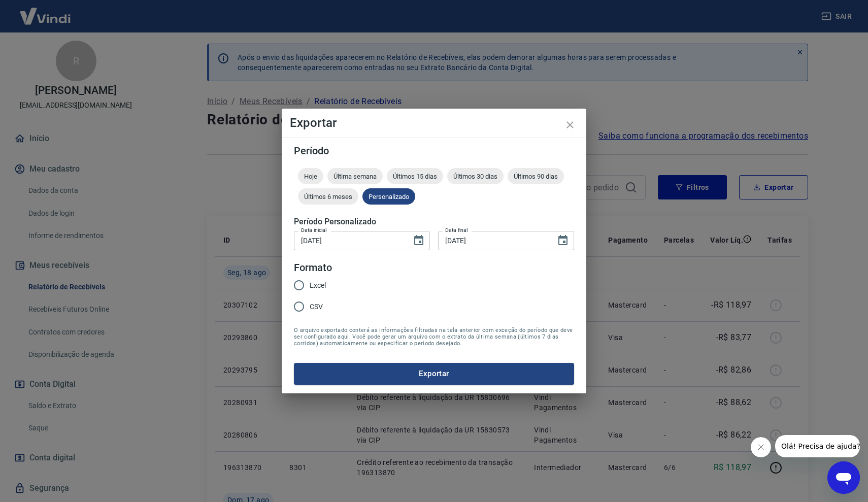 The height and width of the screenshot is (502, 868). What do you see at coordinates (570, 125) in the screenshot?
I see `button: close` at bounding box center [570, 125].